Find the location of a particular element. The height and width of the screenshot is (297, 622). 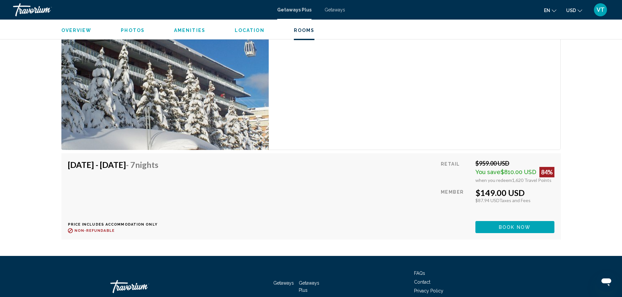

span: Book now is located at coordinates (514, 228).